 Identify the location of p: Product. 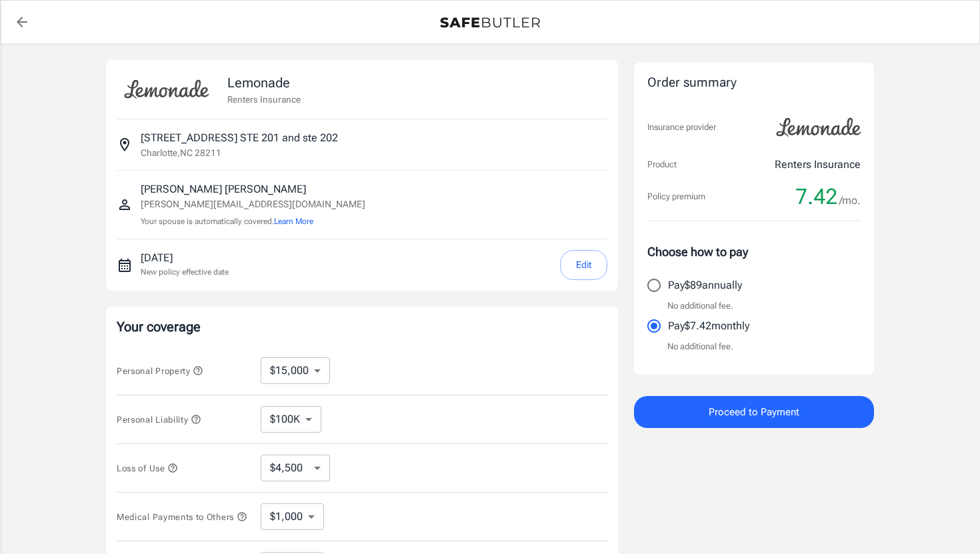
(662, 165).